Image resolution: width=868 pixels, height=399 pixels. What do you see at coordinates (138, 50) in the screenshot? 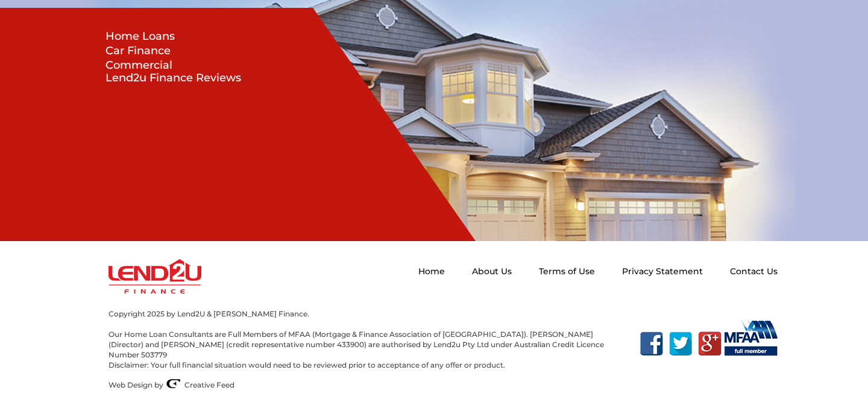
I see `a: Car Finance` at bounding box center [138, 50].